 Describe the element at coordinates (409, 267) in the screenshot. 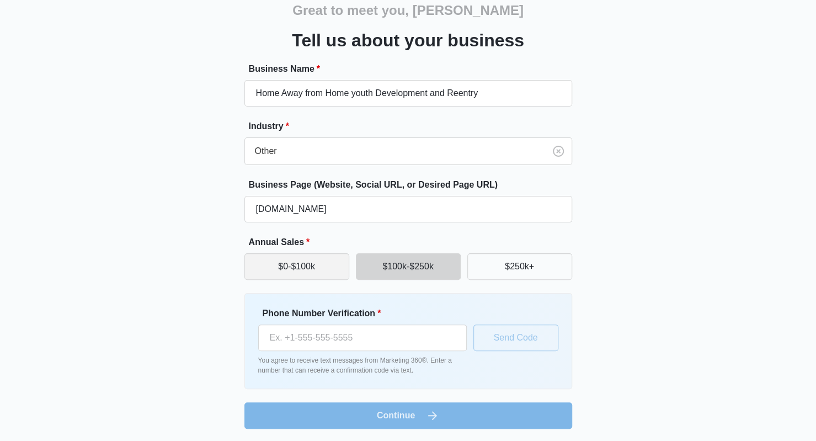

I see `button: $100k-$250k` at that location.